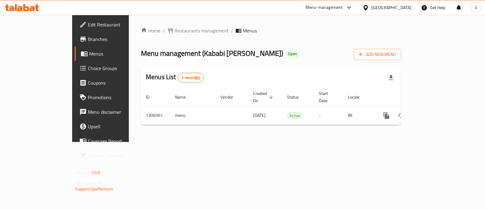  Describe the element at coordinates (184, 97) in the screenshot. I see `span: Name` at that location.